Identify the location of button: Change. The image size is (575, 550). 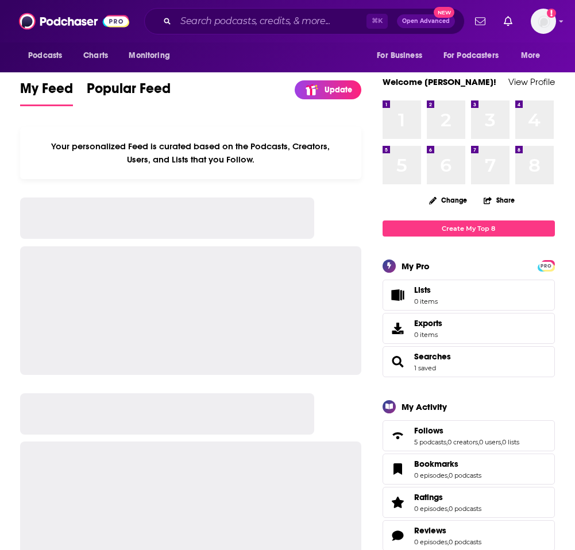
(448, 200).